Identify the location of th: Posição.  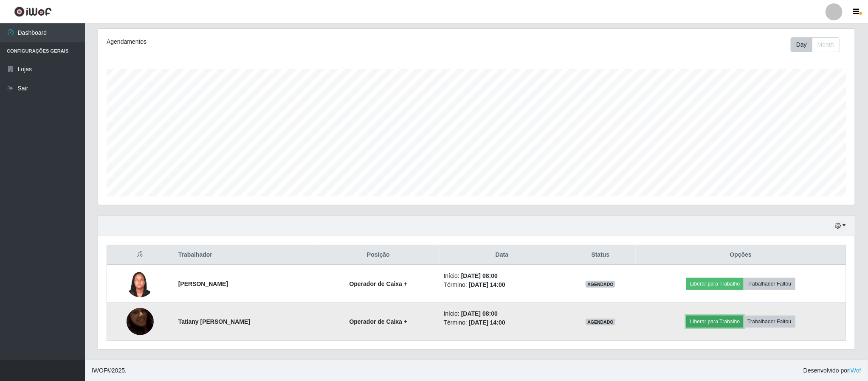
(378, 255).